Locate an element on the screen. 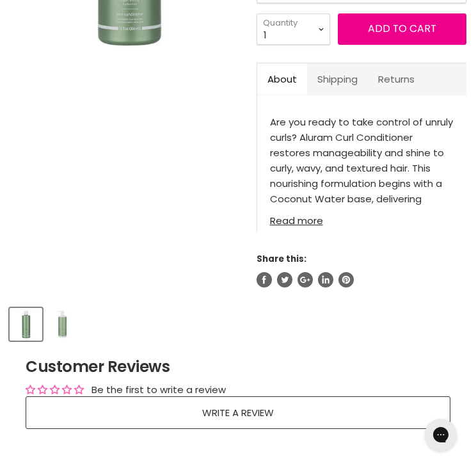  div: Product thumbnails is located at coordinates (127, 322).